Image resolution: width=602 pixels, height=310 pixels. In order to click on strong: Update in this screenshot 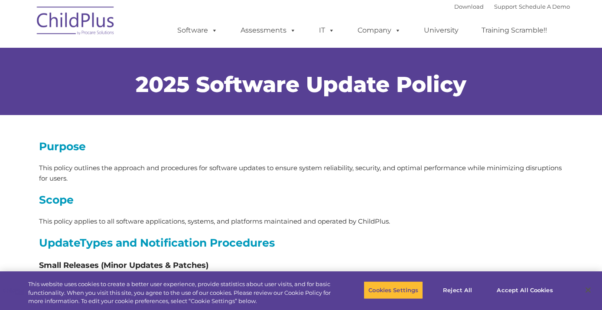, I will do `click(59, 242)`.